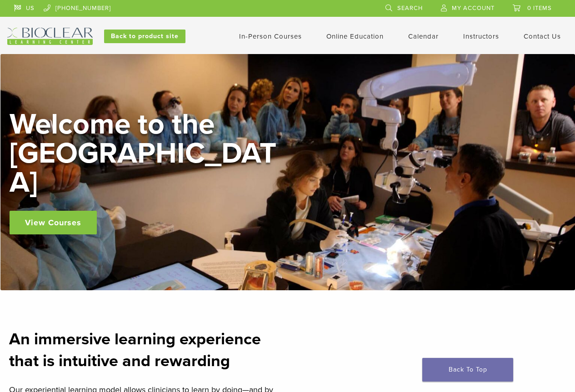  What do you see at coordinates (481, 37) in the screenshot?
I see `a: Instructors` at bounding box center [481, 37].